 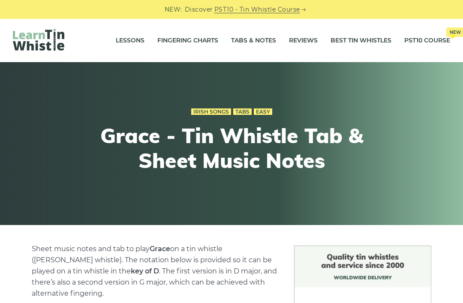 I want to click on strong: key of D, so click(x=145, y=271).